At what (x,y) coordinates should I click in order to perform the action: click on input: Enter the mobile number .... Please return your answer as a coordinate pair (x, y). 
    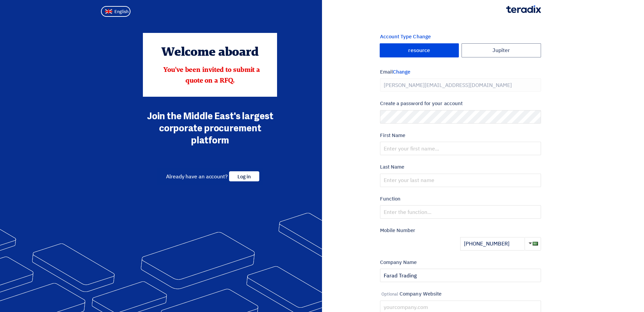
    Looking at the image, I should click on (493, 244).